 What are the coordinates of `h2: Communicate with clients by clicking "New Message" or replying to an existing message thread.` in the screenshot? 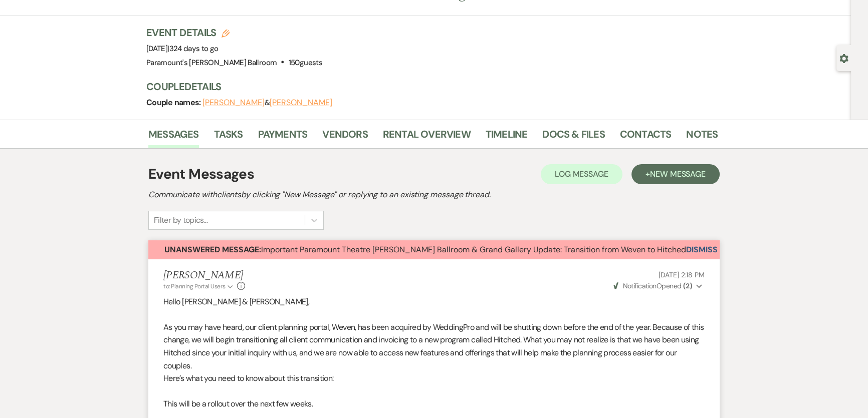 It's located at (434, 195).